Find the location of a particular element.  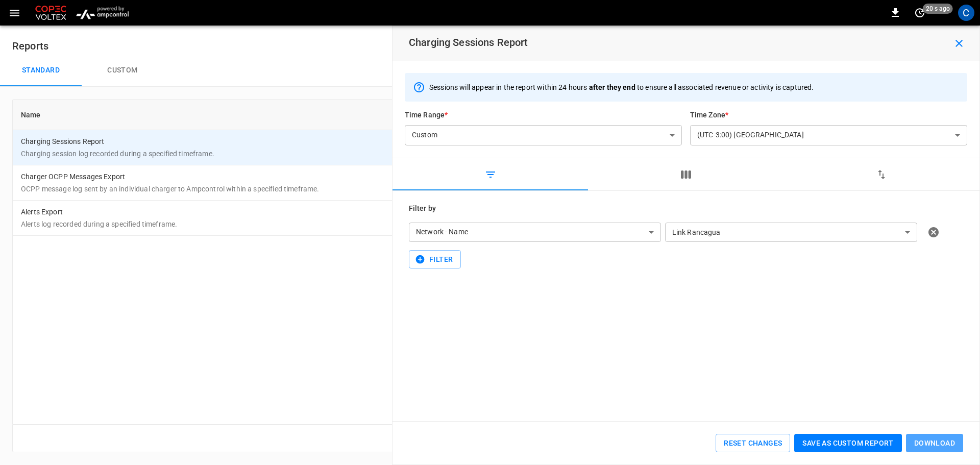

h6: Time Zone is located at coordinates (829, 115).